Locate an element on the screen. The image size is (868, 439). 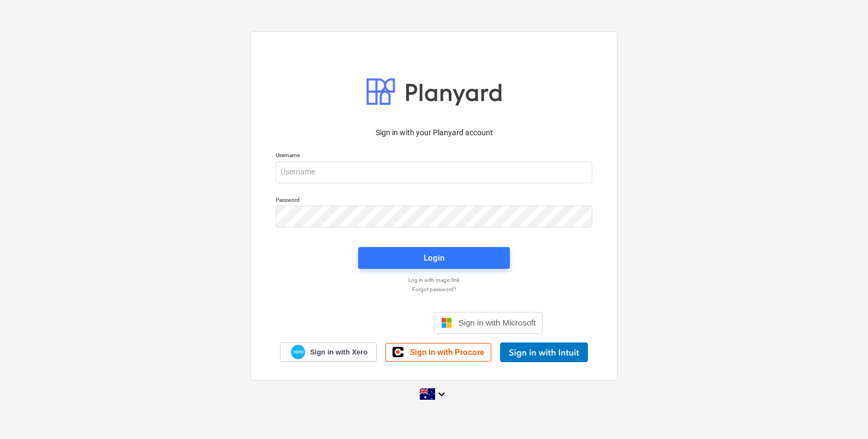
a: Log in with magic link is located at coordinates (434, 280).